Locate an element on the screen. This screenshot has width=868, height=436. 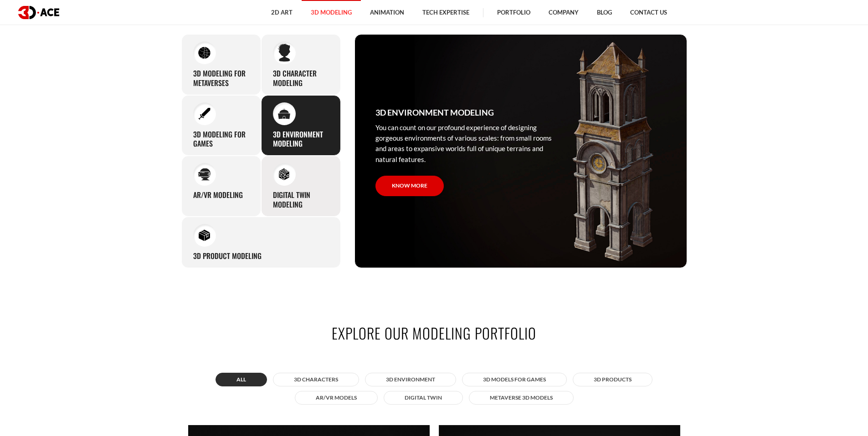
h3: 3D Modeling for Metaverses is located at coordinates (221, 78).